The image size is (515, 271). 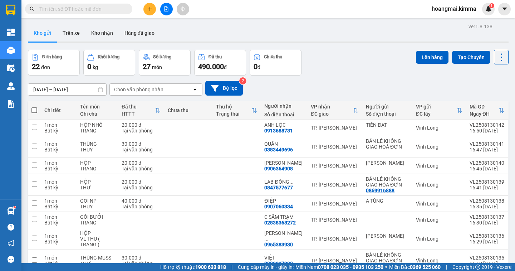 I want to click on div: HTTT, so click(x=138, y=114).